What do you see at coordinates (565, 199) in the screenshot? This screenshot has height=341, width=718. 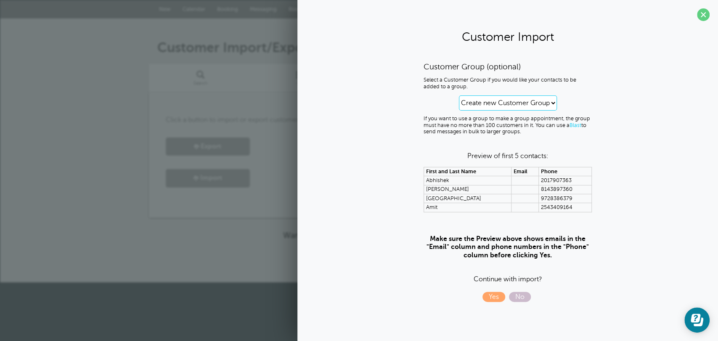 I see `td: 9728386379` at bounding box center [565, 199].